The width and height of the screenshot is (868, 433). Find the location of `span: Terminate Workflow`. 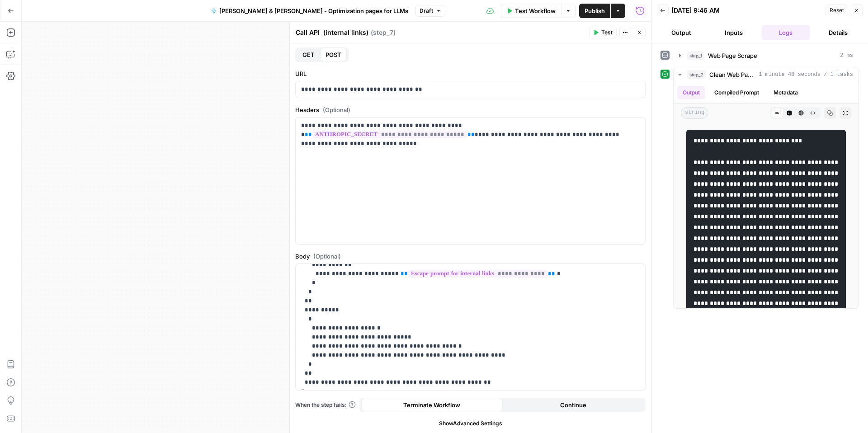

span: Terminate Workflow is located at coordinates (431, 405).